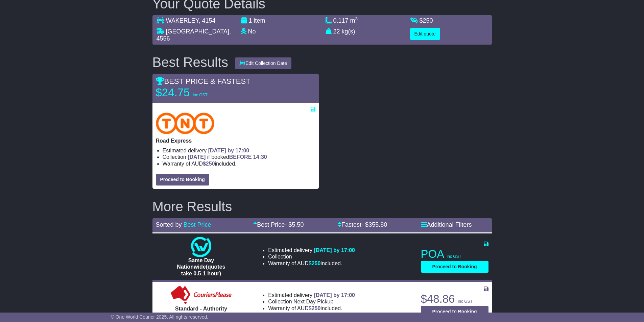 This screenshot has height=322, width=644. Describe the element at coordinates (263, 63) in the screenshot. I see `button: Edit Collection Date` at that location.